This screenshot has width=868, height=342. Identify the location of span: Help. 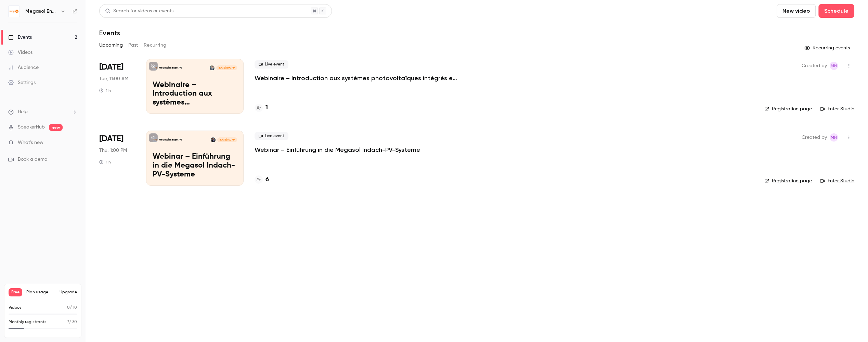
(23, 112).